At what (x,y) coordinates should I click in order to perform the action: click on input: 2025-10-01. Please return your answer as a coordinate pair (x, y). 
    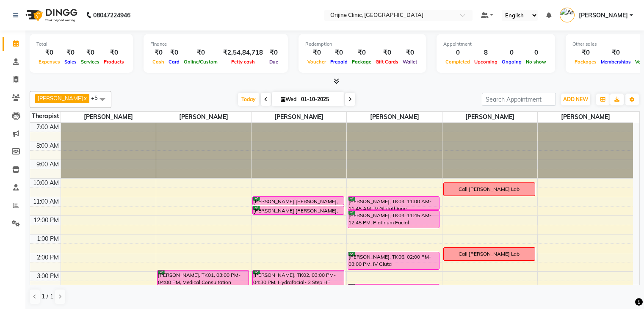
    Looking at the image, I should click on (320, 99).